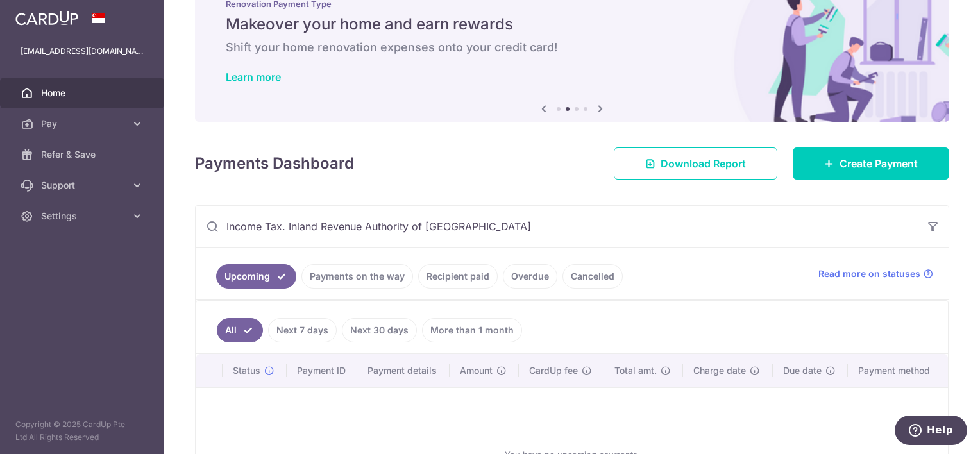 This screenshot has width=980, height=454. I want to click on span: Create Payment, so click(879, 164).